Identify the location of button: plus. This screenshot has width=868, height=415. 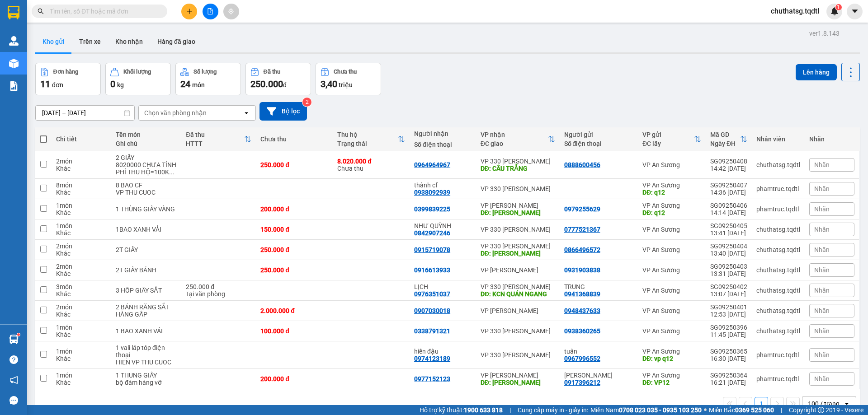
(189, 11).